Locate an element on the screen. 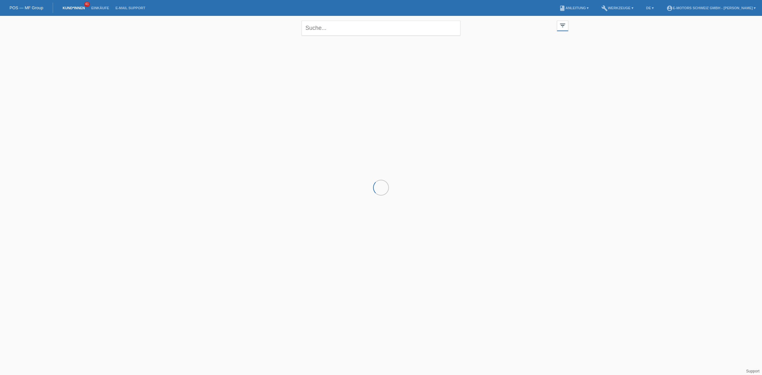 The image size is (762, 375). a: Einkäufe is located at coordinates (100, 8).